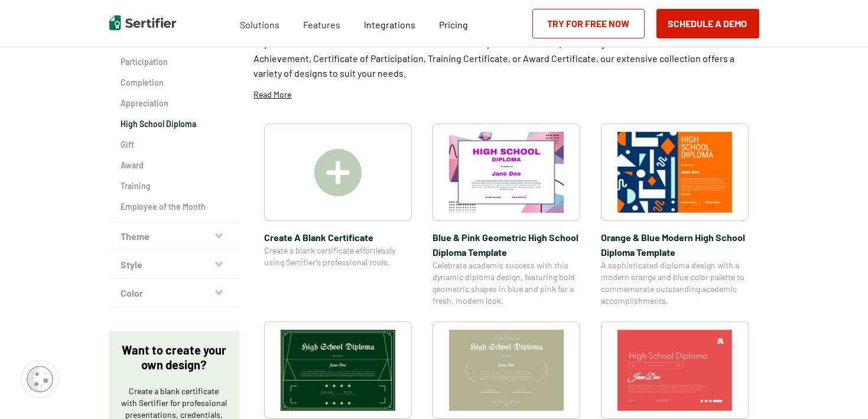 This screenshot has height=419, width=868. Describe the element at coordinates (675, 215) in the screenshot. I see `a: Orange & Blue Modern High School Diploma TemplateOrange & Blue Modern High School Diploma Templat...` at that location.